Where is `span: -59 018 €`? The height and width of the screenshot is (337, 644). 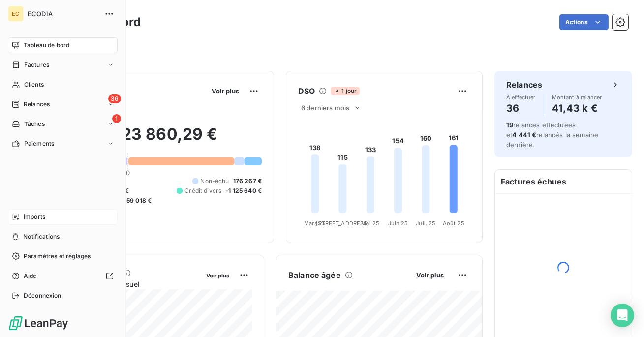 span: -59 018 € is located at coordinates (138, 201).